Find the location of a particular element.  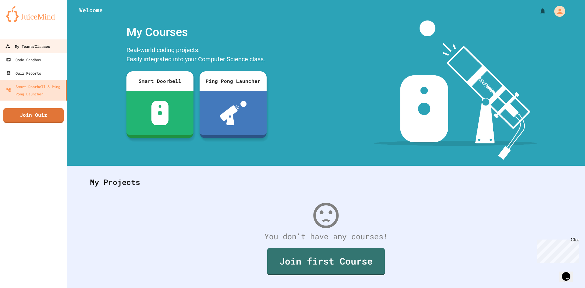

div: You don't have any courses! is located at coordinates (326, 237).